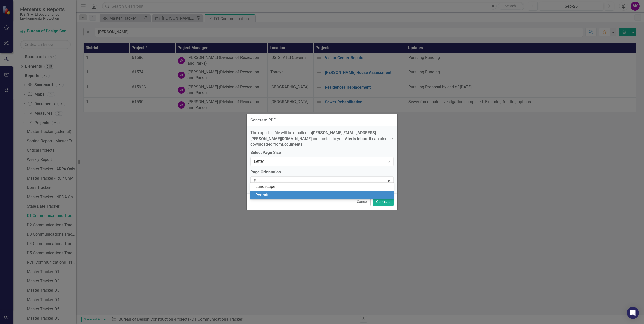 The image size is (644, 324). I want to click on div: Landscape, so click(323, 186).